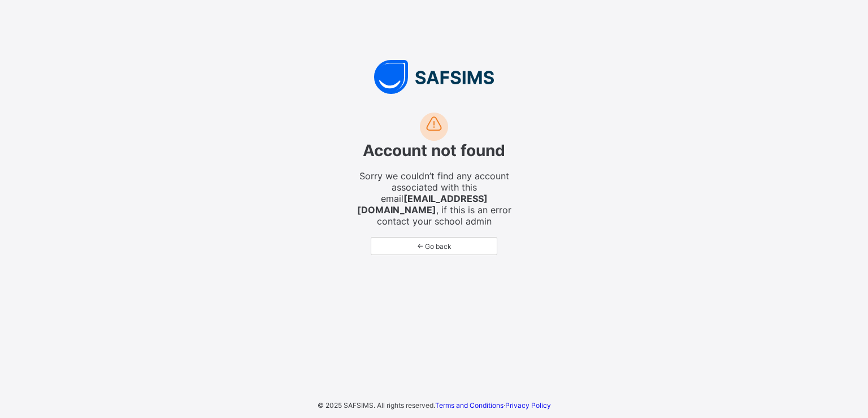 This screenshot has height=418, width=868. Describe the element at coordinates (434, 77) in the screenshot. I see `img: SAFSIMS Logo` at that location.